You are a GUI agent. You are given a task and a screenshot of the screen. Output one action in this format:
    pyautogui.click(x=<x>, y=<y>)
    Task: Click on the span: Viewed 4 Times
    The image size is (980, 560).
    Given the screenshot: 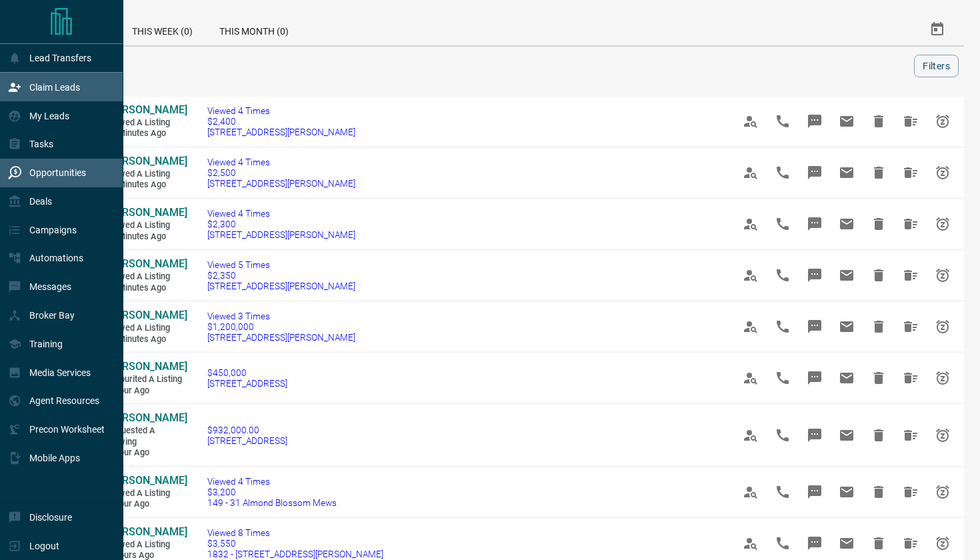 What is the action you would take?
    pyautogui.click(x=281, y=111)
    